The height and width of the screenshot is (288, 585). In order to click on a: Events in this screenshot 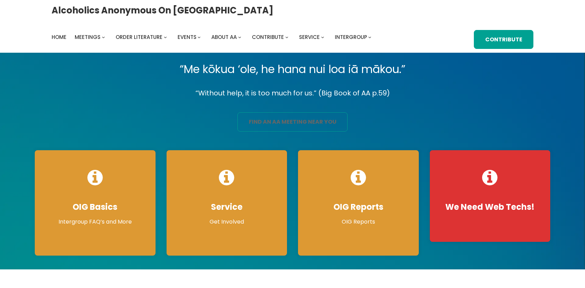, I will do `click(187, 37)`.